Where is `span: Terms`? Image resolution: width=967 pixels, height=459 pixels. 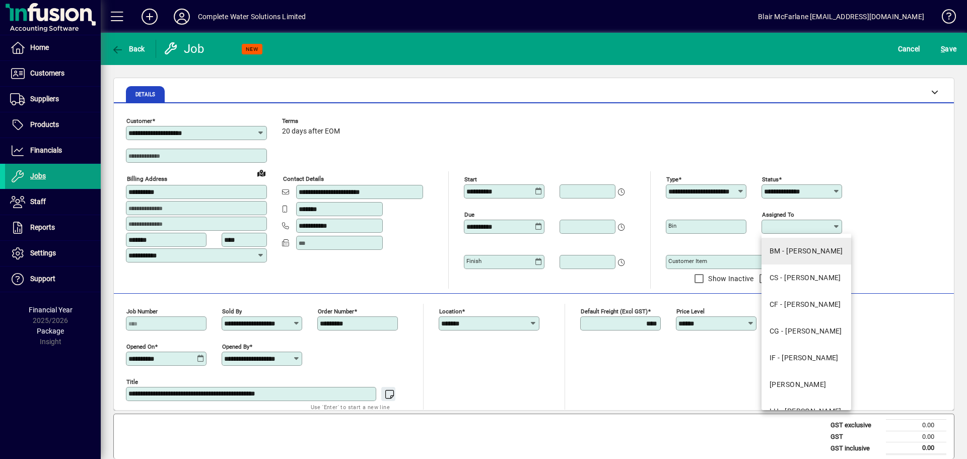
span: Terms is located at coordinates (312, 121).